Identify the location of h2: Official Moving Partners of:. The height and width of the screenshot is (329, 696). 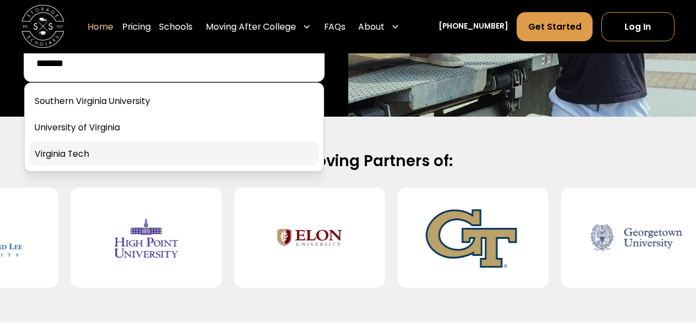
(348, 161).